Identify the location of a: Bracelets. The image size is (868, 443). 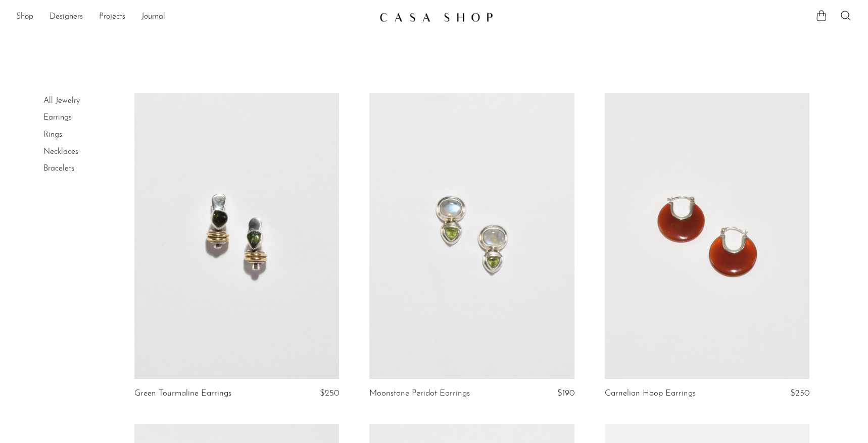
(59, 168).